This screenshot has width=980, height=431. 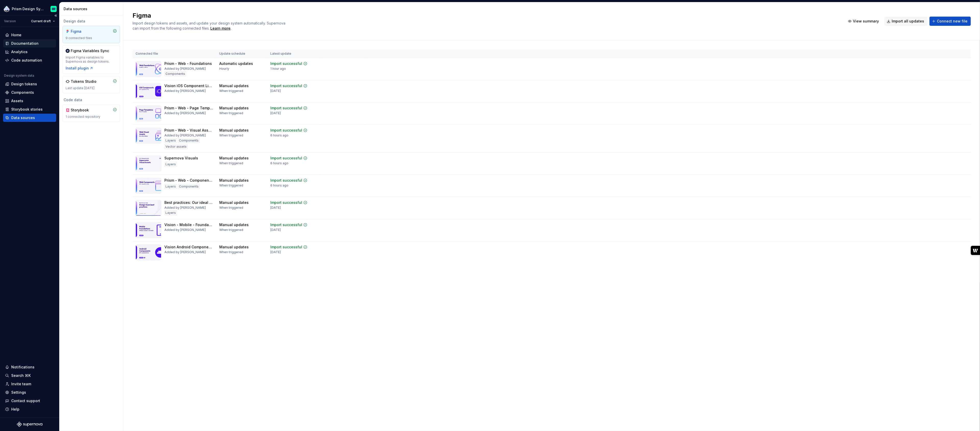 What do you see at coordinates (188, 64) in the screenshot?
I see `div: Prism - Web - Foundations` at bounding box center [188, 64].